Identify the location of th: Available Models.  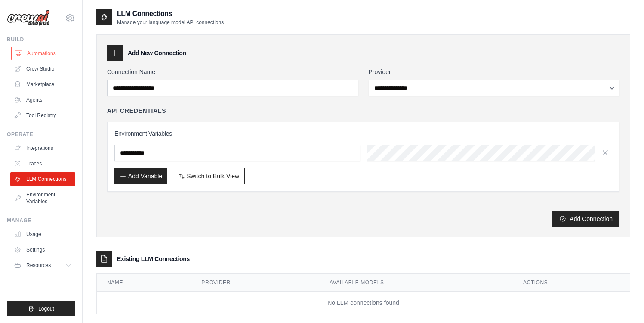
(416, 282).